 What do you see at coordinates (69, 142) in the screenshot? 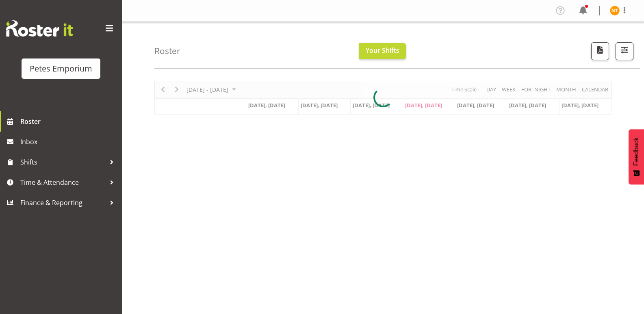
I see `span: Inbox` at bounding box center [69, 142].